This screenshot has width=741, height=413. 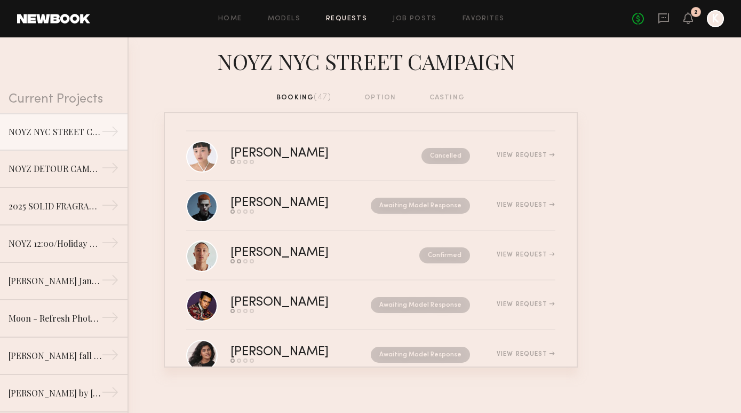 What do you see at coordinates (230, 19) in the screenshot?
I see `a: Home` at bounding box center [230, 19].